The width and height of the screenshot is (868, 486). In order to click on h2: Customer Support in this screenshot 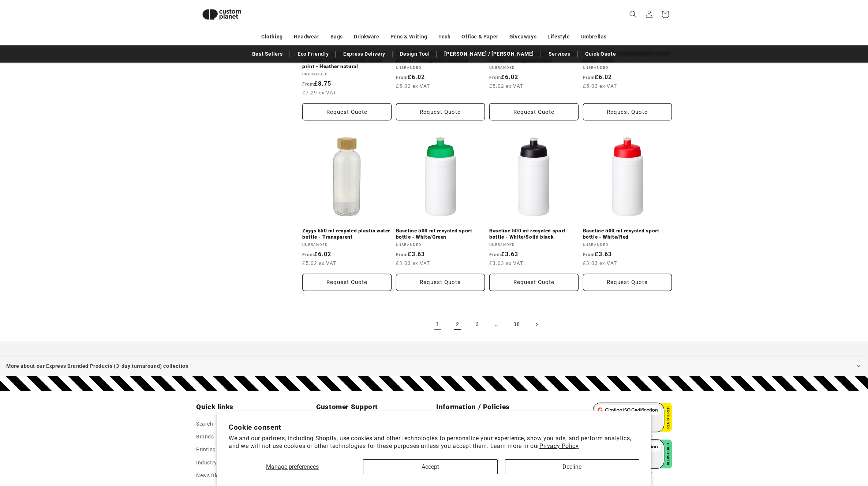, I will do `click(374, 407)`.